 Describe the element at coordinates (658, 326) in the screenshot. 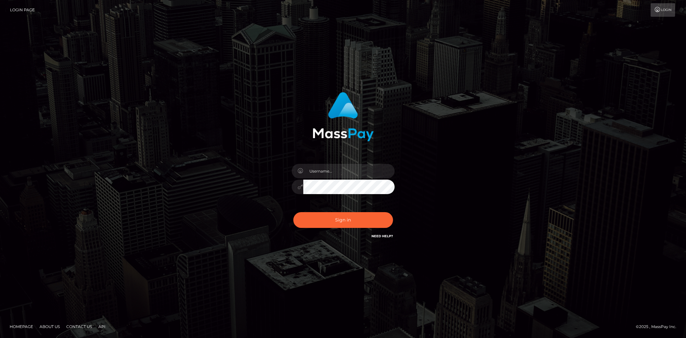

I see `div: © 2025 , MassPay Inc.` at that location.